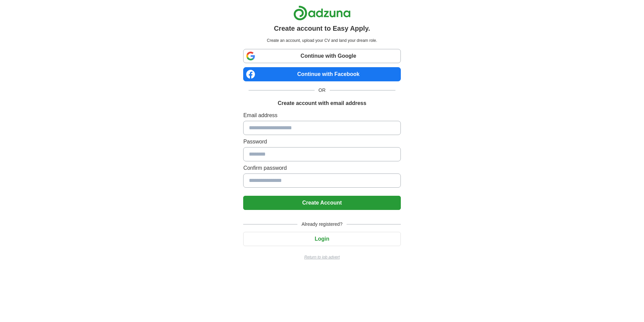  What do you see at coordinates (322, 239) in the screenshot?
I see `a: Login` at bounding box center [322, 239].